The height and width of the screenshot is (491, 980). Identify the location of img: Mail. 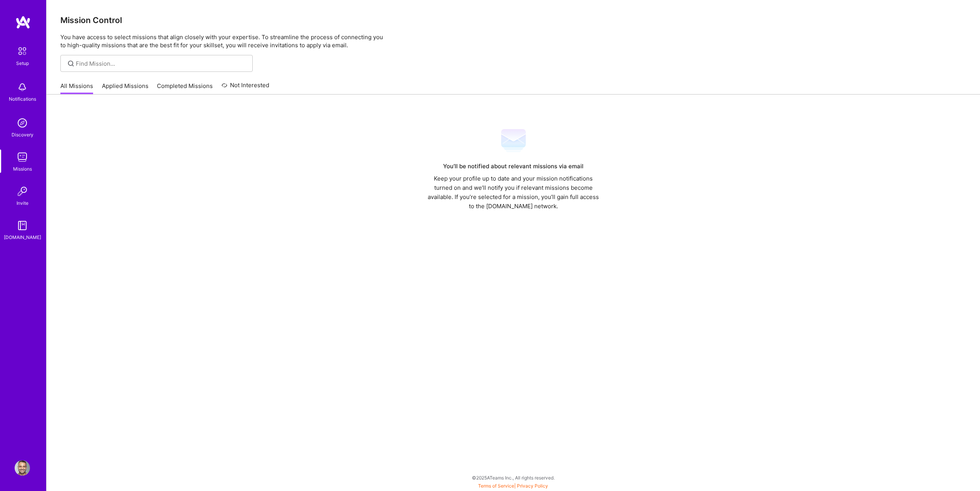
(514, 140).